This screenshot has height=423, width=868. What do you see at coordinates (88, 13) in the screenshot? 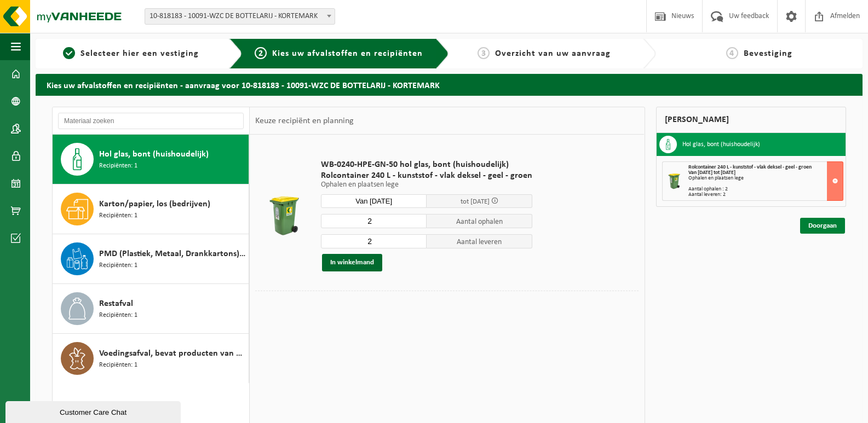
I see `div: Customer Care Chat` at bounding box center [88, 13].